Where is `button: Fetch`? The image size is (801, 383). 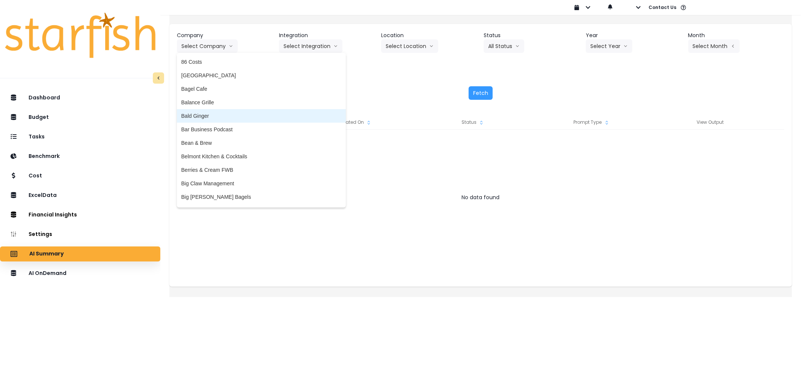
button: Fetch is located at coordinates (481, 93).